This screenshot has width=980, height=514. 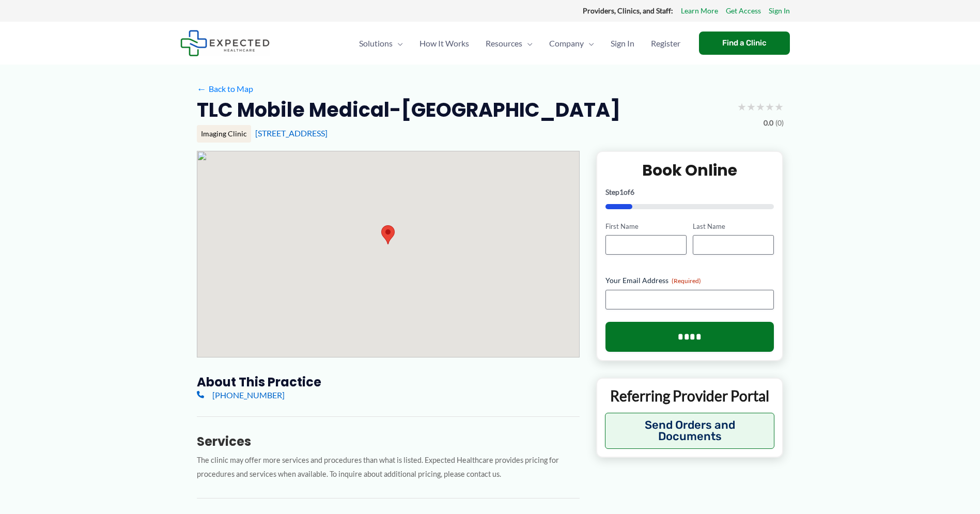 I want to click on a: ←Back to Map, so click(x=224, y=89).